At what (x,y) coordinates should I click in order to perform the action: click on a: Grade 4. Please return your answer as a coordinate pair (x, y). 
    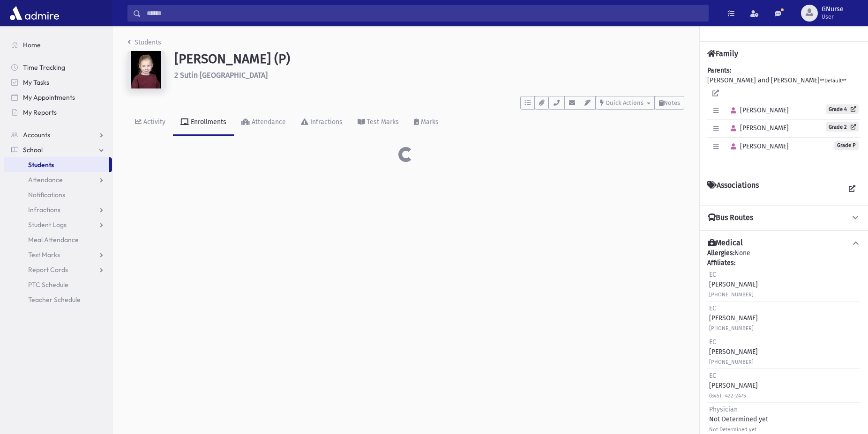
    Looking at the image, I should click on (842, 109).